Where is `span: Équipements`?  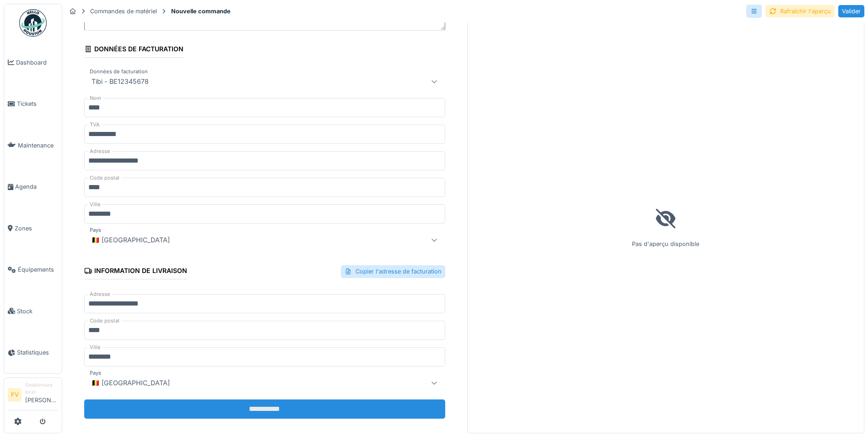
span: Équipements is located at coordinates (38, 269).